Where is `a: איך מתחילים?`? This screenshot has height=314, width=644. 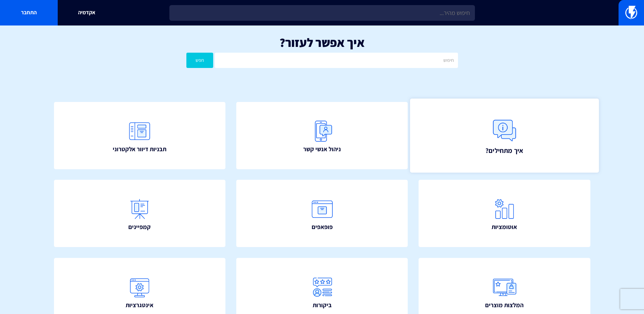
a: איך מתחילים? is located at coordinates (504, 136).